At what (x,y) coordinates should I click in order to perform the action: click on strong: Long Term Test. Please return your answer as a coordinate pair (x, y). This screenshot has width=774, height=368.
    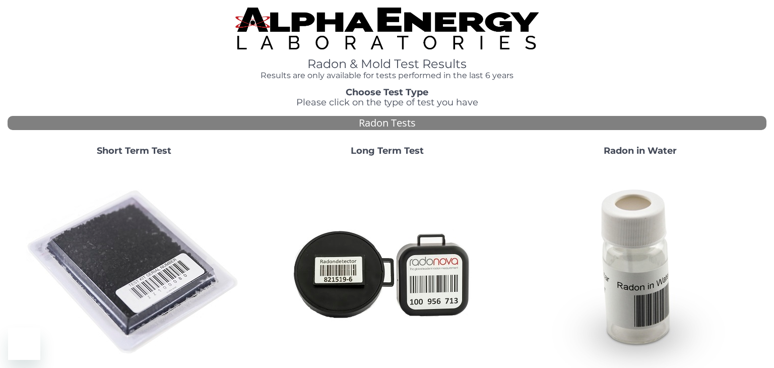
    Looking at the image, I should click on (387, 151).